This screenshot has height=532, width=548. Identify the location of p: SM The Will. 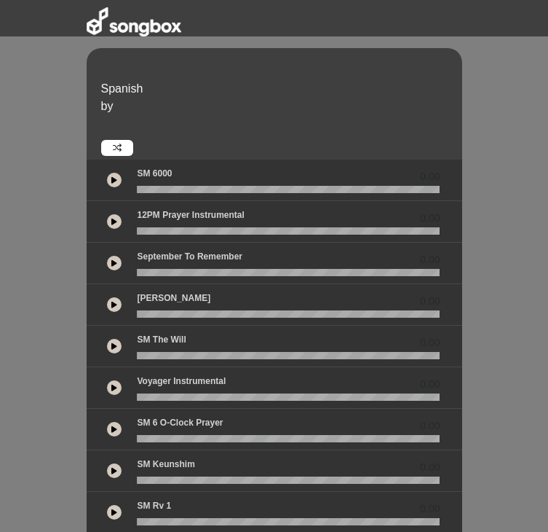
(161, 339).